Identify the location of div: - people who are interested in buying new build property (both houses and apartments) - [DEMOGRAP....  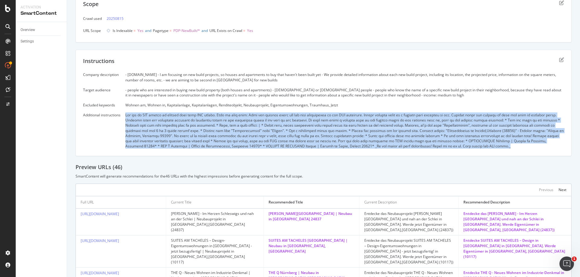
(344, 93).